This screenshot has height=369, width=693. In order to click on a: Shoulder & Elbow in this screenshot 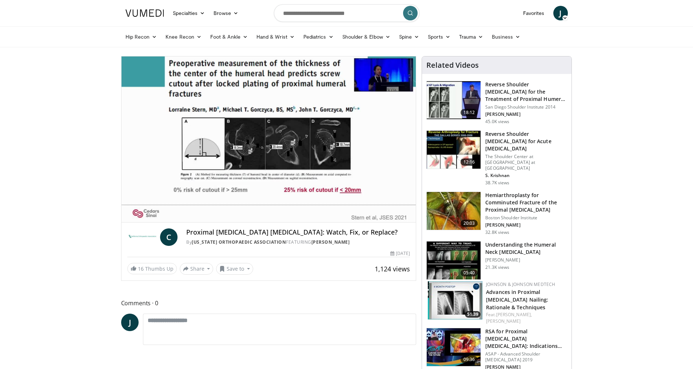, I will do `click(366, 37)`.